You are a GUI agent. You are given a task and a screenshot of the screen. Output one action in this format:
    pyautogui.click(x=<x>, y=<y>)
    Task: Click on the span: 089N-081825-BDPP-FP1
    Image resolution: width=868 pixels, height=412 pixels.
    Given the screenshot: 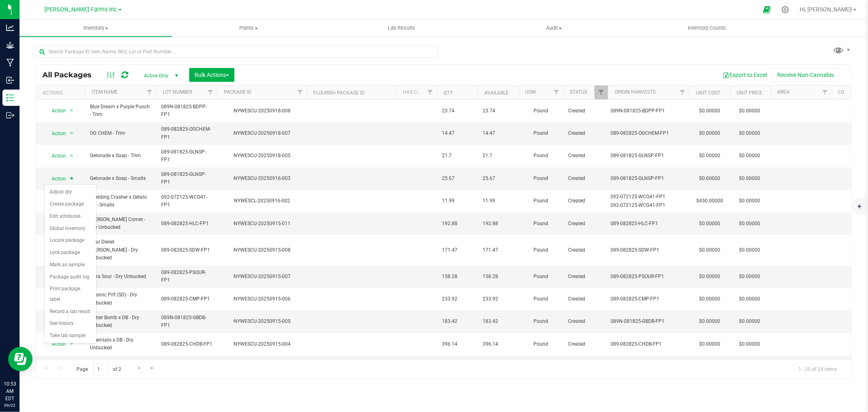 What is the action you would take?
    pyautogui.click(x=186, y=111)
    